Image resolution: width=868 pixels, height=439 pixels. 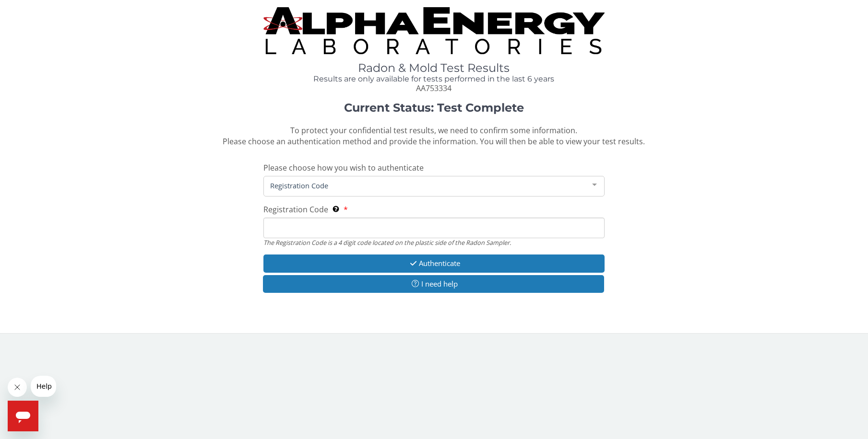 What do you see at coordinates (434, 31) in the screenshot?
I see `img: TightCrop.jpg` at bounding box center [434, 31].